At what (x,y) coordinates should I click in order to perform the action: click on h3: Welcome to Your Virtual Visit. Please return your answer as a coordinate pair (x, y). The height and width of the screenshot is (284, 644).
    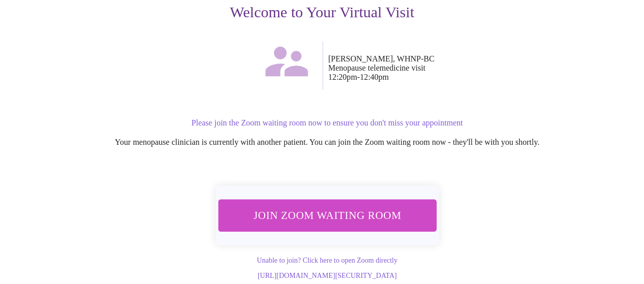
    Looking at the image, I should click on (322, 12).